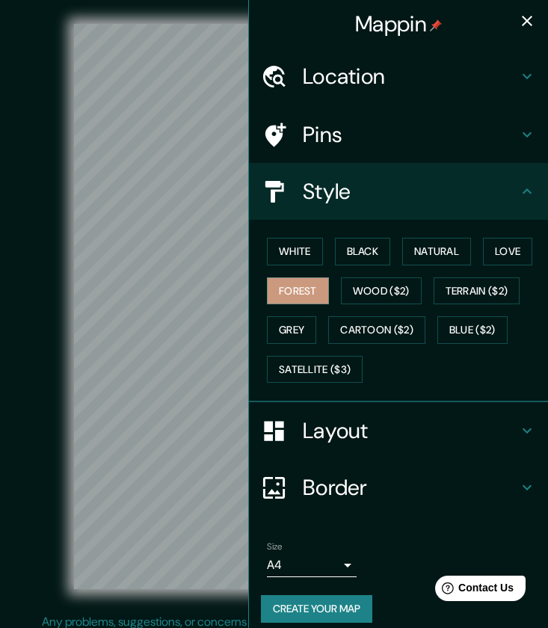  What do you see at coordinates (398, 431) in the screenshot?
I see `div: Layout` at bounding box center [398, 431].